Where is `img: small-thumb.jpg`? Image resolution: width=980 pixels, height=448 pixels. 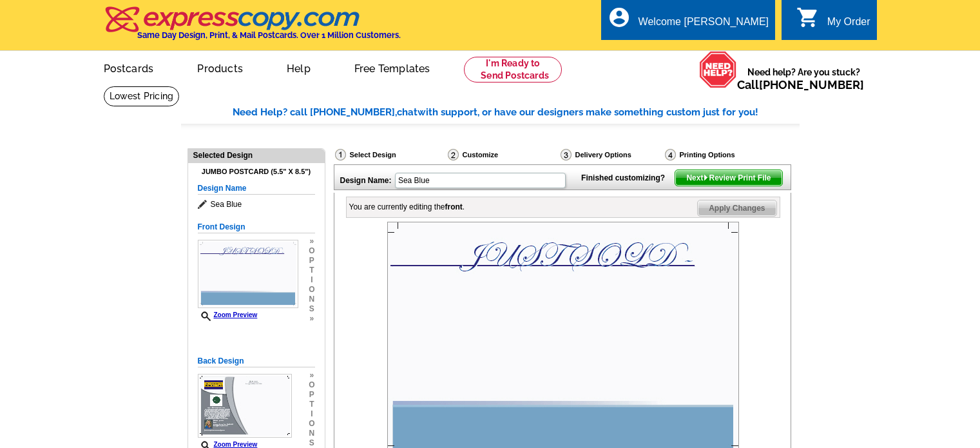
img: small-thumb.jpg is located at coordinates (244, 406).